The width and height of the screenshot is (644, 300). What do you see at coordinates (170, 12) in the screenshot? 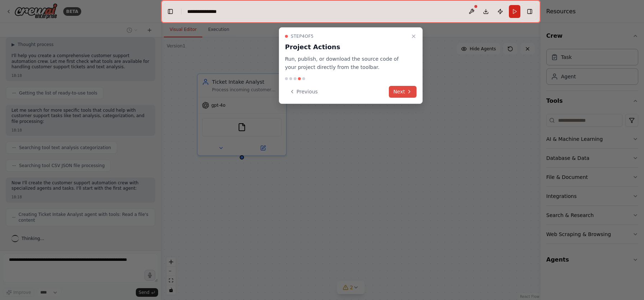
I see `button: Hide left sidebar` at bounding box center [170, 12].